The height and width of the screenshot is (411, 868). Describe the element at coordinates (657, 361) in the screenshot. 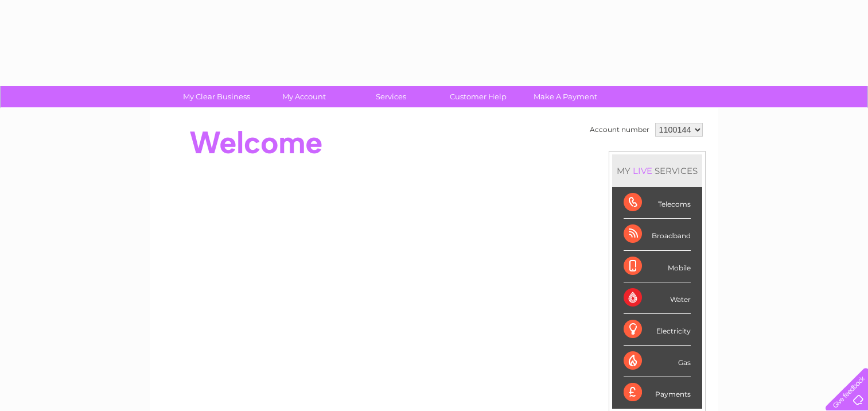

I see `div: Gas` at that location.